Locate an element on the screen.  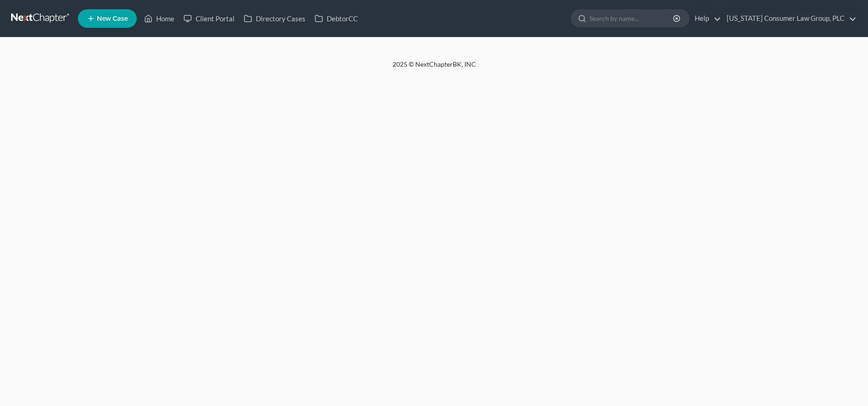
input: Search by name... is located at coordinates (632, 18).